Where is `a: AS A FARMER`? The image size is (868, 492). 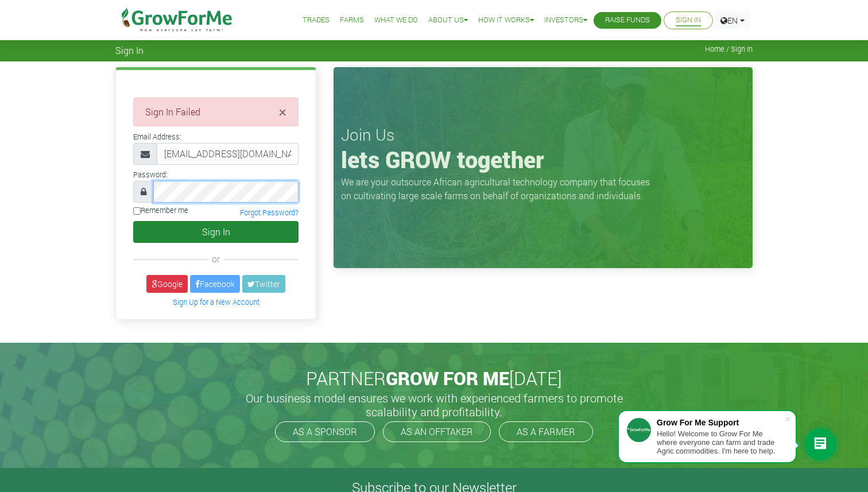 a: AS A FARMER is located at coordinates (546, 432).